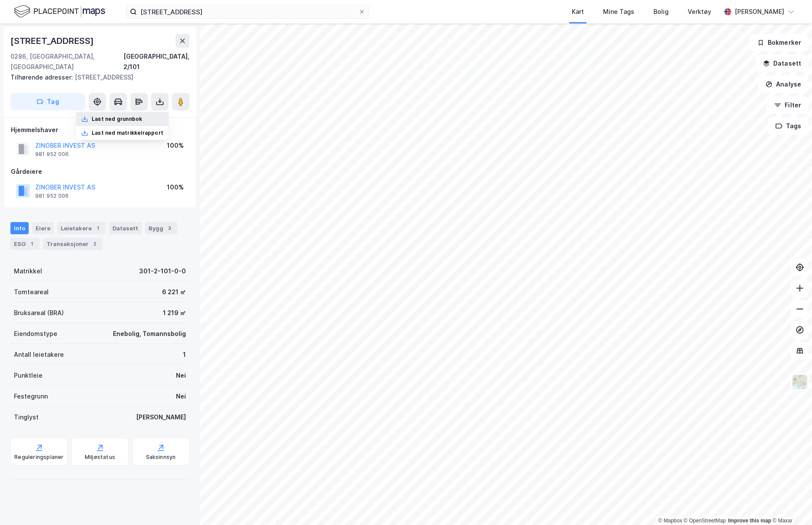 Image resolution: width=812 pixels, height=525 pixels. What do you see at coordinates (72, 244) in the screenshot?
I see `div: Transaksjoner` at bounding box center [72, 244].